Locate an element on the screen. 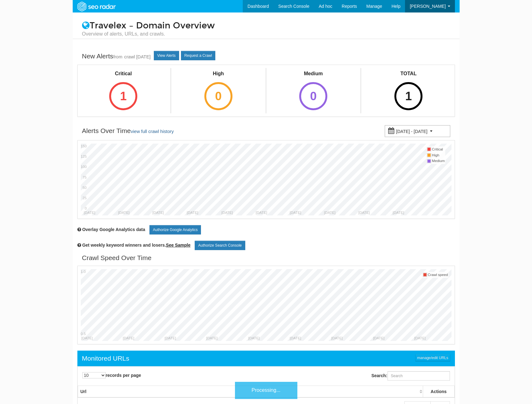 This screenshot has height=404, width=532. span: Reports is located at coordinates (349, 6).